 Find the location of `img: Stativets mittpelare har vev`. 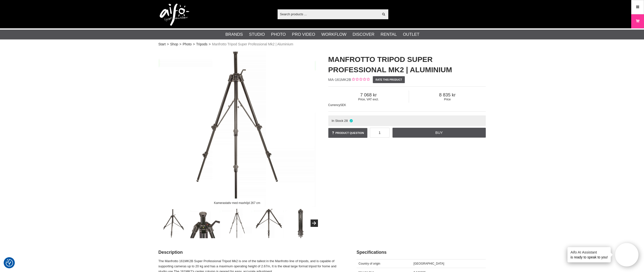

img: Stativets mittpelare har vev is located at coordinates (205, 223).